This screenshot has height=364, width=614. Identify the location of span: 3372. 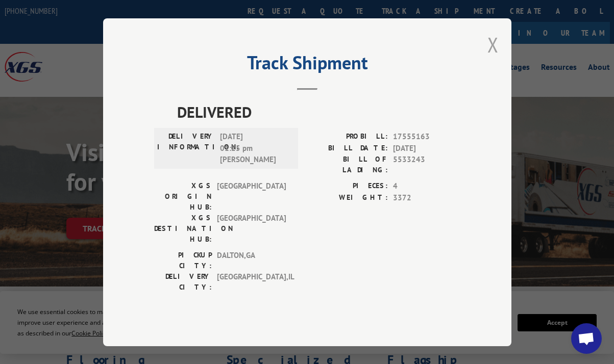
(427, 197).